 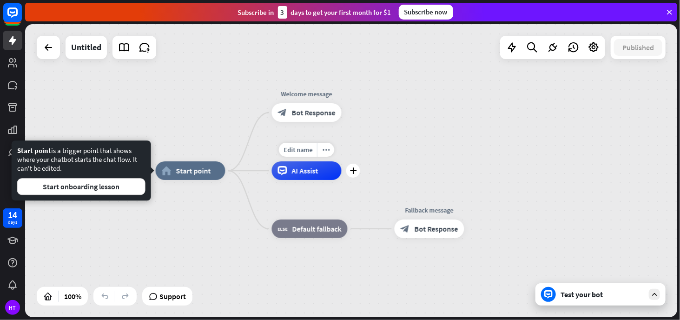 I want to click on div: HT, so click(x=13, y=307).